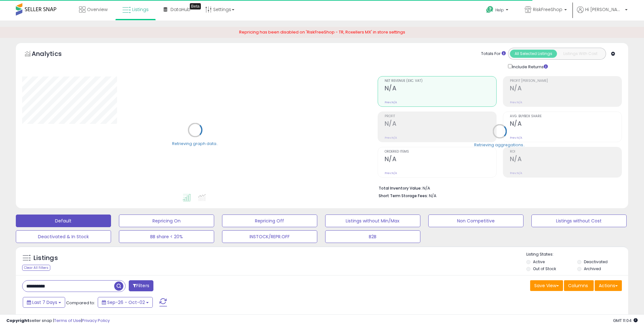 The width and height of the screenshot is (644, 327). What do you see at coordinates (126, 302) in the screenshot?
I see `span: Sep-26 - Oct-02` at bounding box center [126, 302].